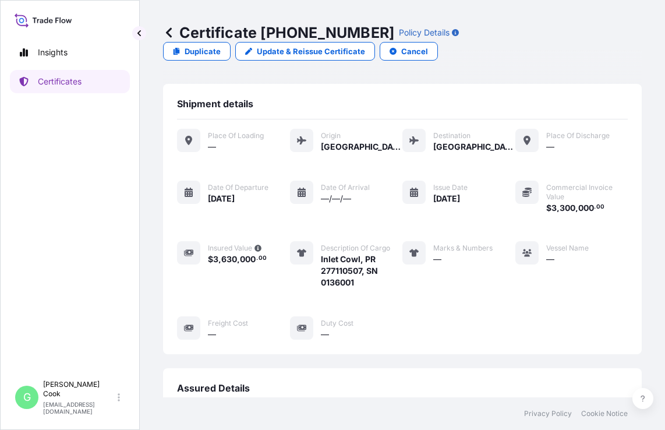 The width and height of the screenshot is (665, 430). Describe the element at coordinates (238, 188) in the screenshot. I see `span: Date of departure` at that location.